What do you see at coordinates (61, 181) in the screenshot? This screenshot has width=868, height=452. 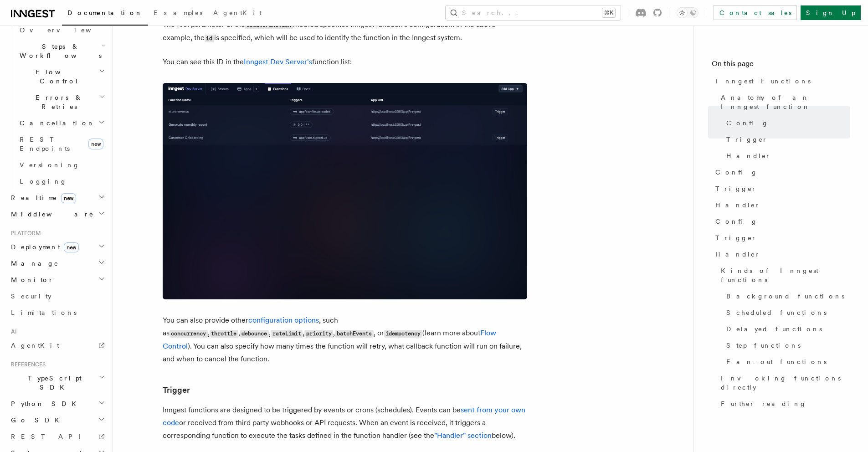 I see `a: Logging` at bounding box center [61, 181].